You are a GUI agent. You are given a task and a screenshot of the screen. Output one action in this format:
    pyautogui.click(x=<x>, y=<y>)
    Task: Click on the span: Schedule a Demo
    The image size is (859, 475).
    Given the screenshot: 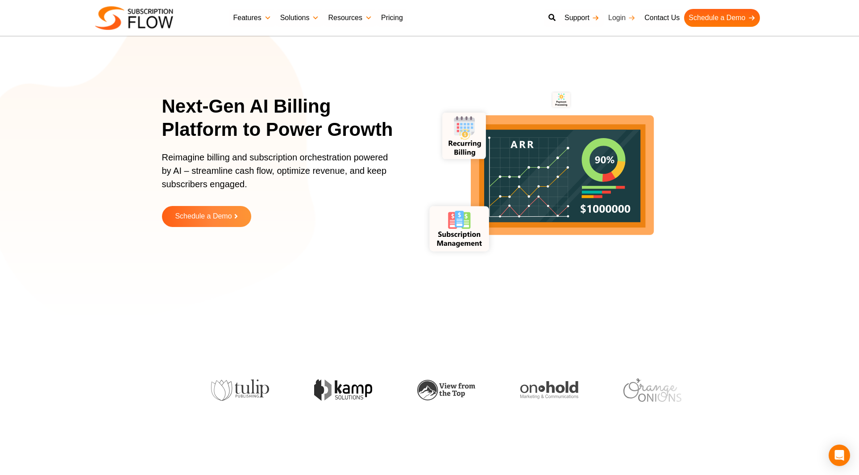 What is the action you would take?
    pyautogui.click(x=203, y=216)
    